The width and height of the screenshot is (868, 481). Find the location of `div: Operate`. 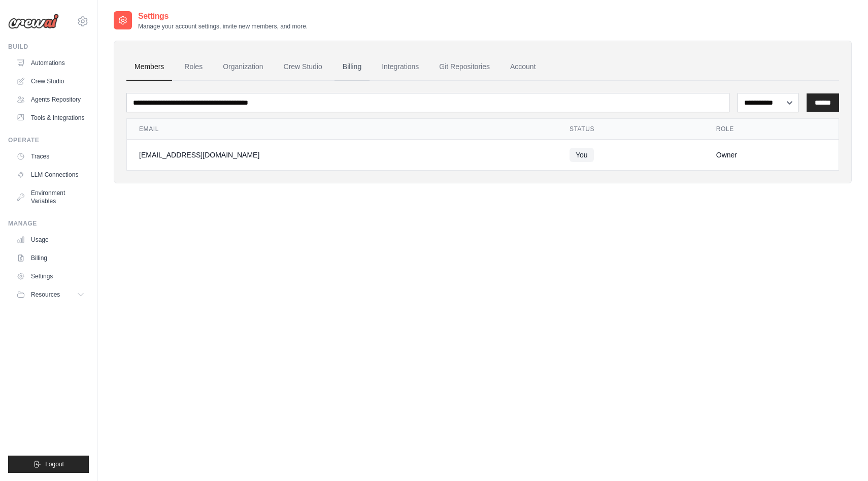

div: Operate is located at coordinates (48, 140).